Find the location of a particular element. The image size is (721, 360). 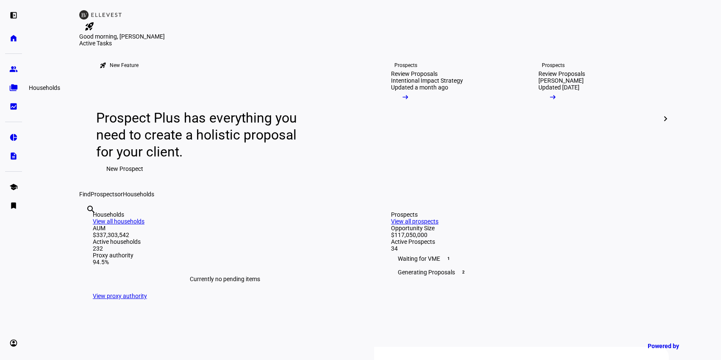

div: Currently no pending items is located at coordinates (225, 279).